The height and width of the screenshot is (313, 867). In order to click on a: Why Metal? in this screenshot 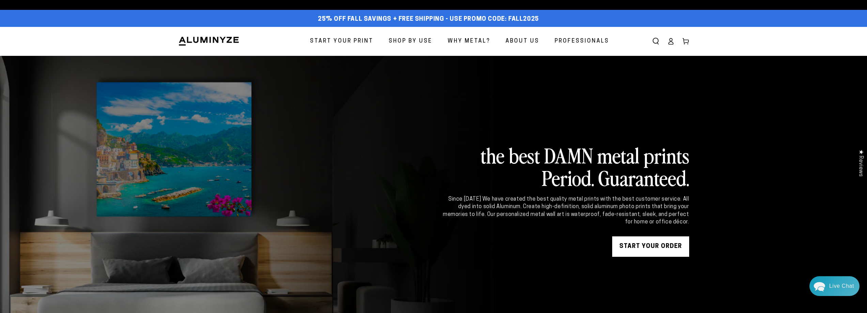, I will do `click(469, 41)`.